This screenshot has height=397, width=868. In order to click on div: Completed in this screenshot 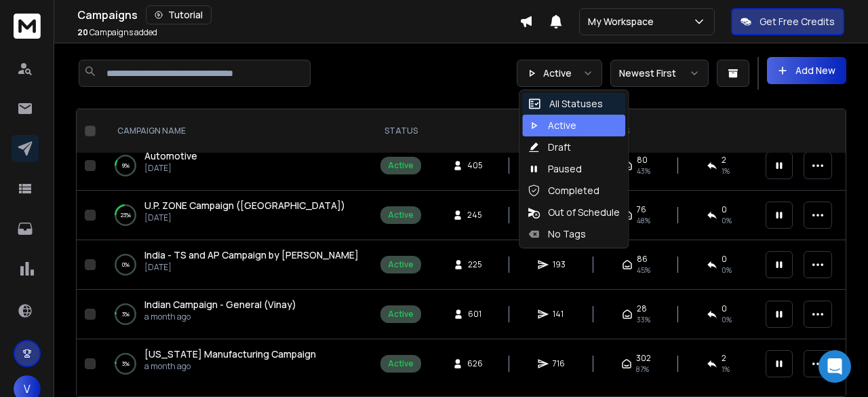, I will do `click(564, 191)`.